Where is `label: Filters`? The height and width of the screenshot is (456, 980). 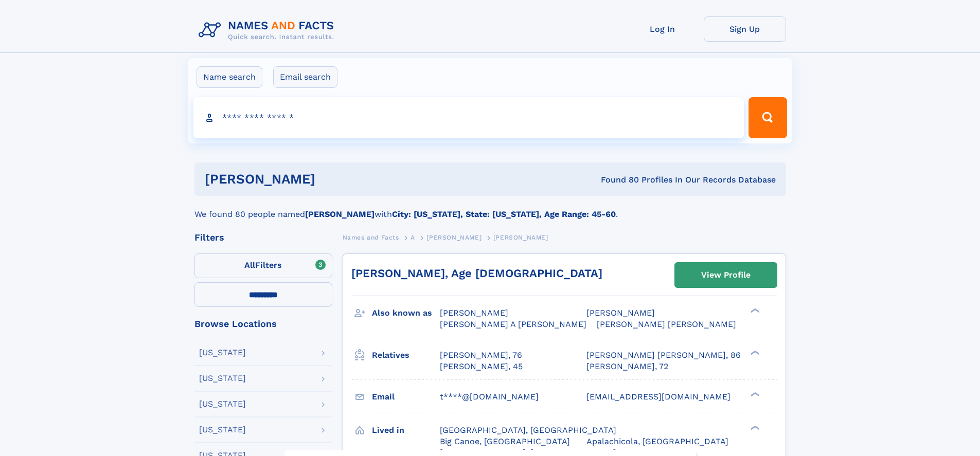
label: Filters is located at coordinates (264, 266).